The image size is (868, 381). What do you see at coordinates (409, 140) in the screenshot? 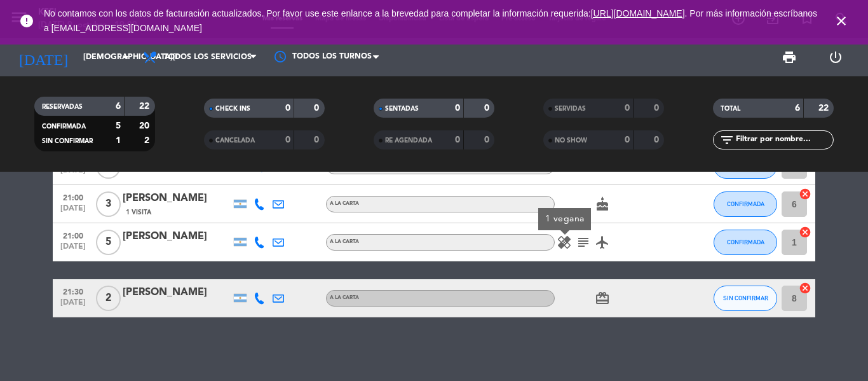
I see `span: RE AGENDADA` at bounding box center [409, 140].